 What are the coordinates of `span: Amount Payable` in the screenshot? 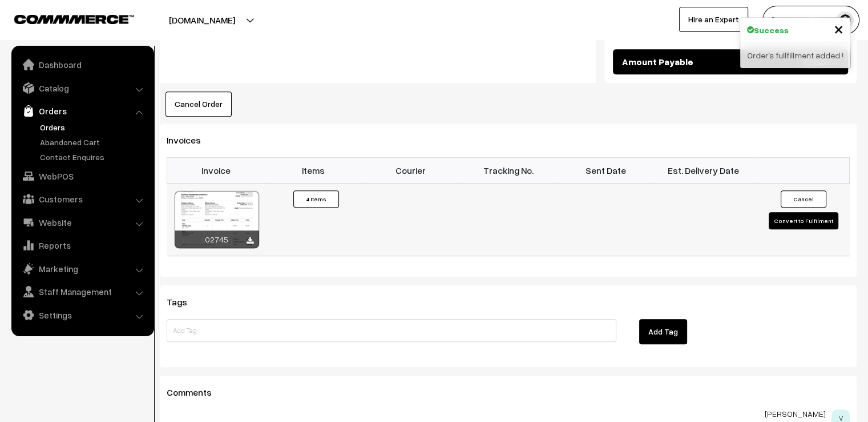 It's located at (657, 62).